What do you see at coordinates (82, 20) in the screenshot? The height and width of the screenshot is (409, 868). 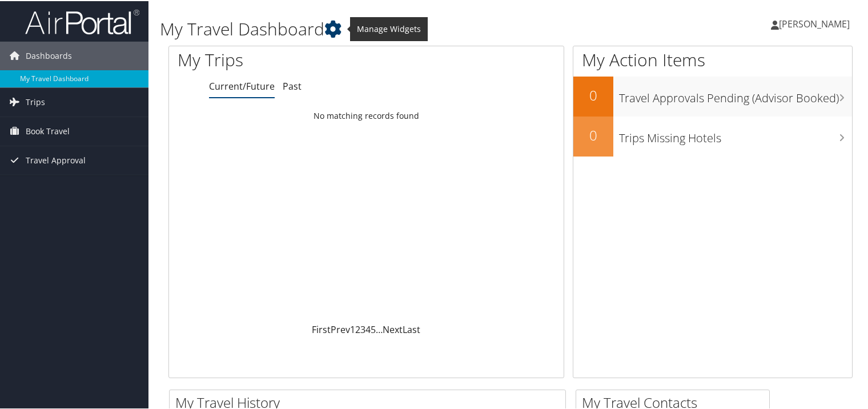 I see `img: airportal-logo.png` at bounding box center [82, 20].